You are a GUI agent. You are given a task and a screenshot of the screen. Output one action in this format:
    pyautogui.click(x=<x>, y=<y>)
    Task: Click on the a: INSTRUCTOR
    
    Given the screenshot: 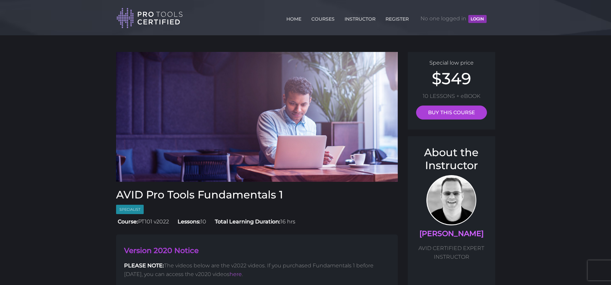 What is the action you would take?
    pyautogui.click(x=360, y=18)
    